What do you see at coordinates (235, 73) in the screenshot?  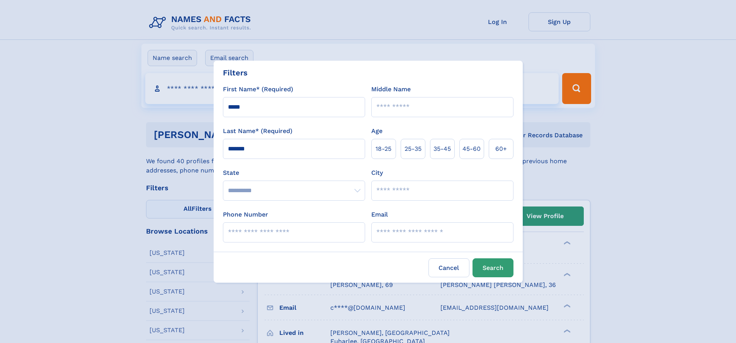 I see `div: Filters` at bounding box center [235, 73].